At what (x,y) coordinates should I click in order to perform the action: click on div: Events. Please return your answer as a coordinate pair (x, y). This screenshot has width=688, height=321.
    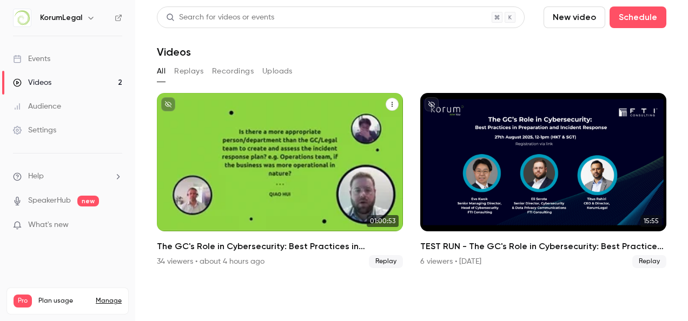
    Looking at the image, I should click on (31, 59).